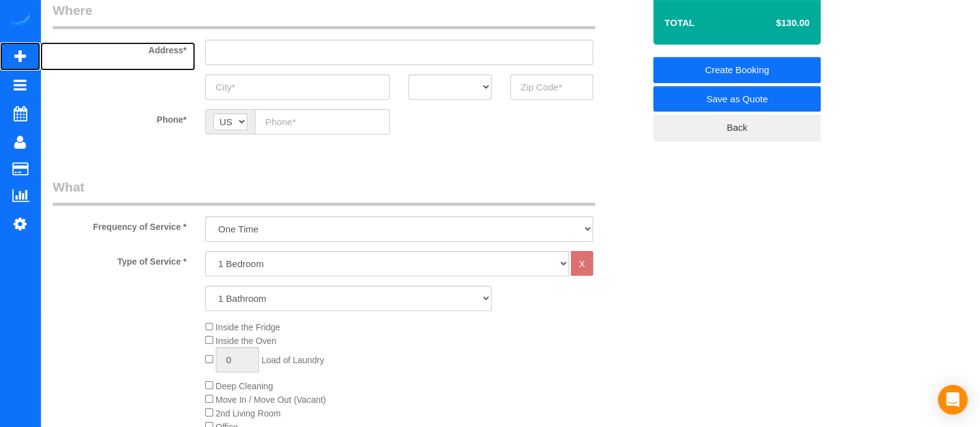 Image resolution: width=980 pixels, height=427 pixels. What do you see at coordinates (737, 70) in the screenshot?
I see `a: Create Booking` at bounding box center [737, 70].